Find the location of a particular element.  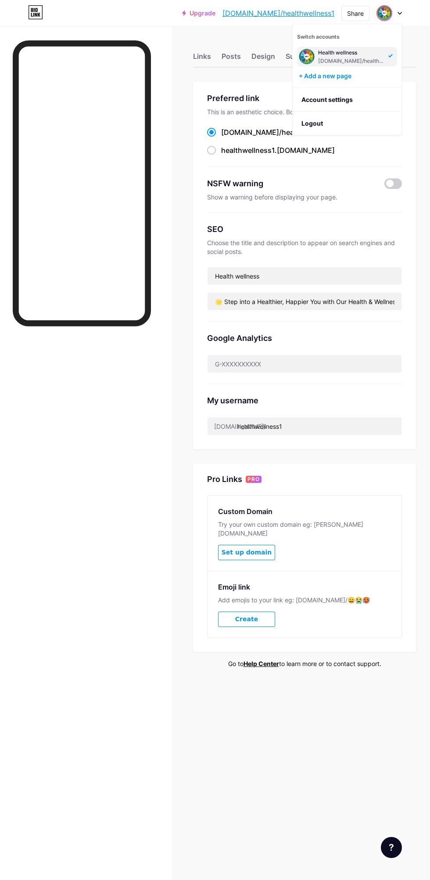

span: Switch accounts is located at coordinates (318, 36).